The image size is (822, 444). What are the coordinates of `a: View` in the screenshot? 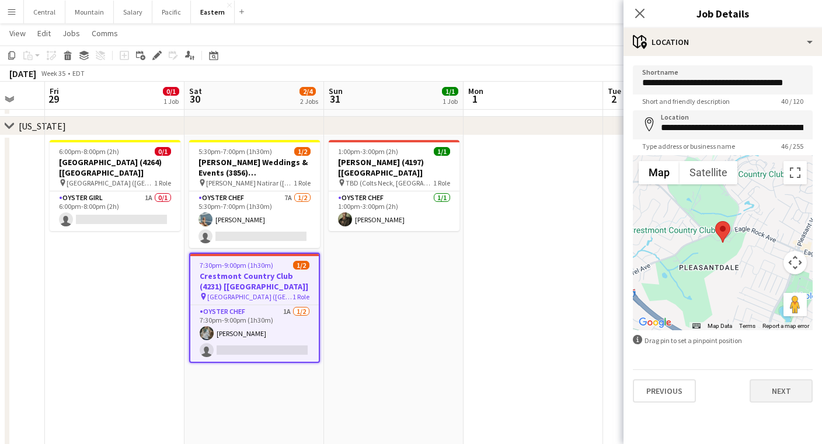 It's located at (18, 33).